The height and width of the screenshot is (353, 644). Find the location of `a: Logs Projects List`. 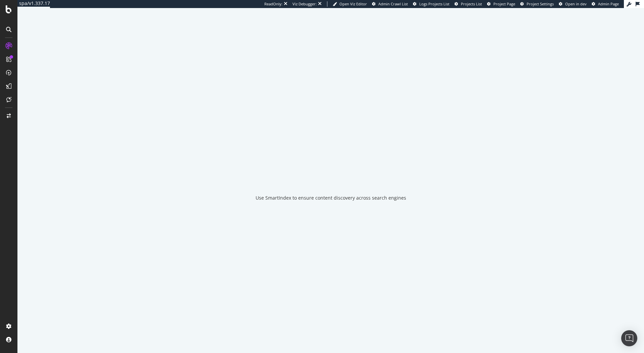

a: Logs Projects List is located at coordinates (431, 4).